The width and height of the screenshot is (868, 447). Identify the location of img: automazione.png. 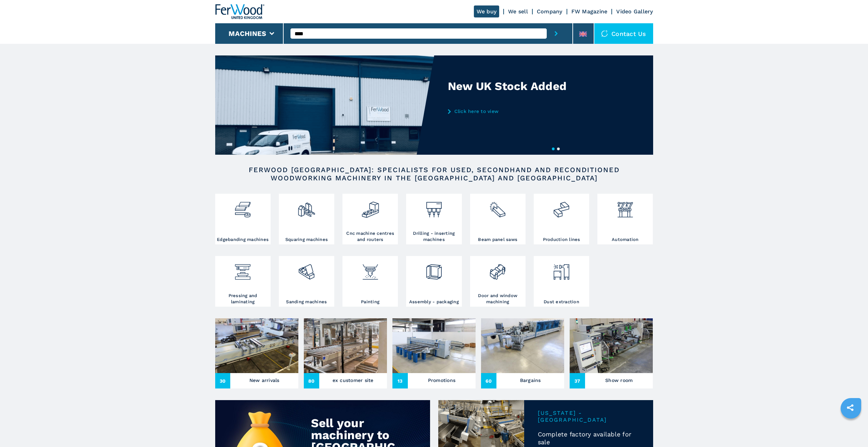
(625, 207).